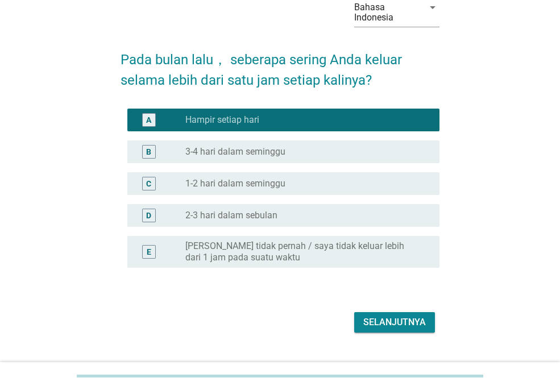 The height and width of the screenshot is (390, 560). What do you see at coordinates (222, 120) in the screenshot?
I see `label: Hampir setiap hari` at bounding box center [222, 120].